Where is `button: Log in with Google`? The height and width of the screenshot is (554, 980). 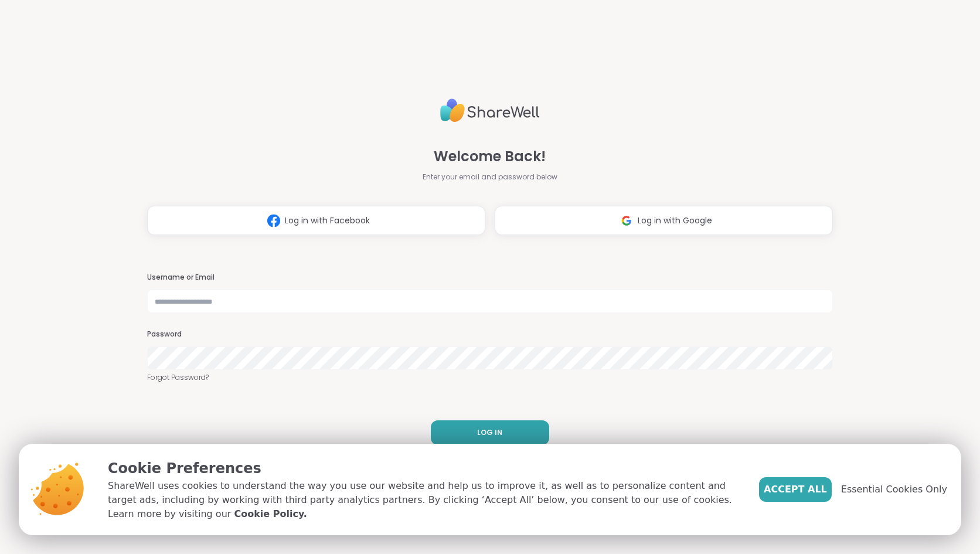
button: Log in with Google is located at coordinates (663, 220).